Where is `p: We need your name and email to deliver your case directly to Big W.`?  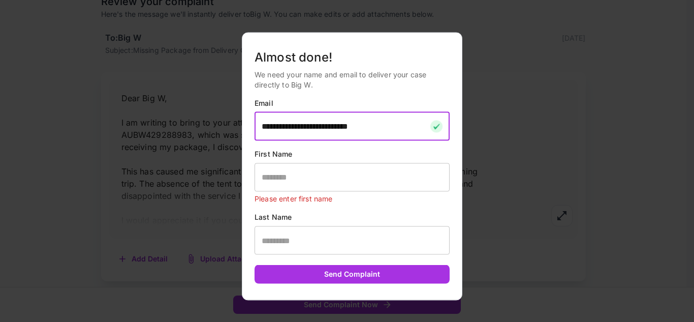
p: We need your name and email to deliver your case directly to Big W. is located at coordinates (352, 79).